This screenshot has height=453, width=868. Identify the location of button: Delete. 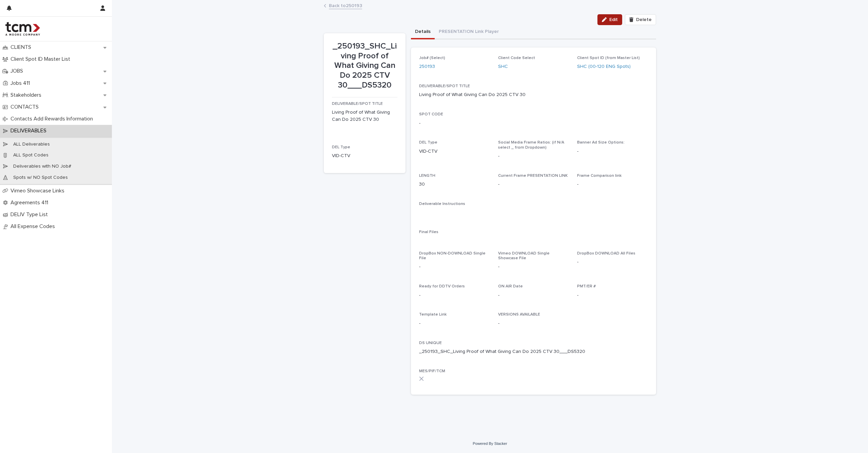
(641, 20).